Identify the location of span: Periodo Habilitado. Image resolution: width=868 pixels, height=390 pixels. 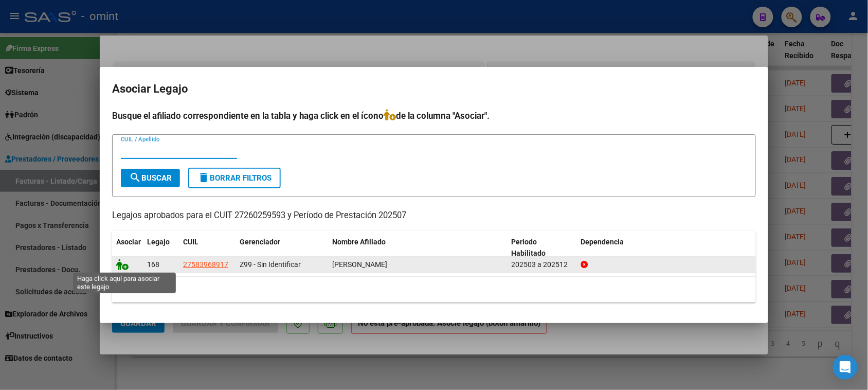
(528, 247).